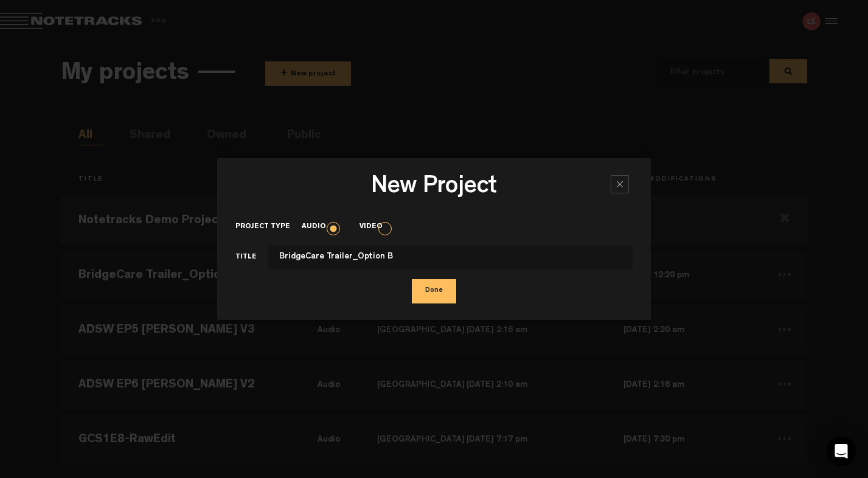  What do you see at coordinates (450, 257) in the screenshot?
I see `input: This field cannot contain only space(s)` at bounding box center [450, 257].